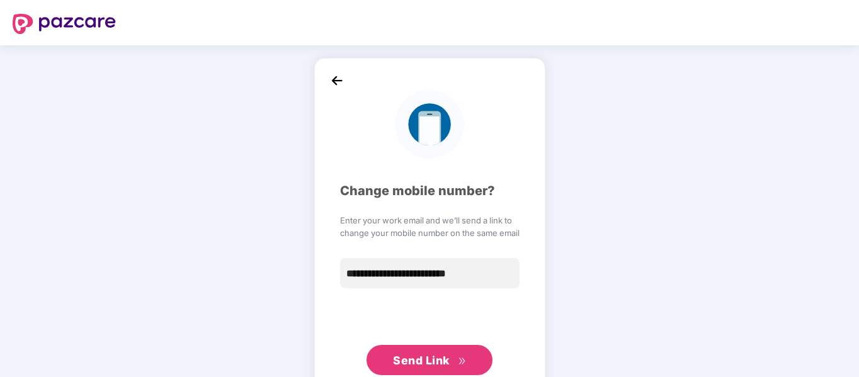  Describe the element at coordinates (430, 360) in the screenshot. I see `button: Send Linkdouble-right` at that location.